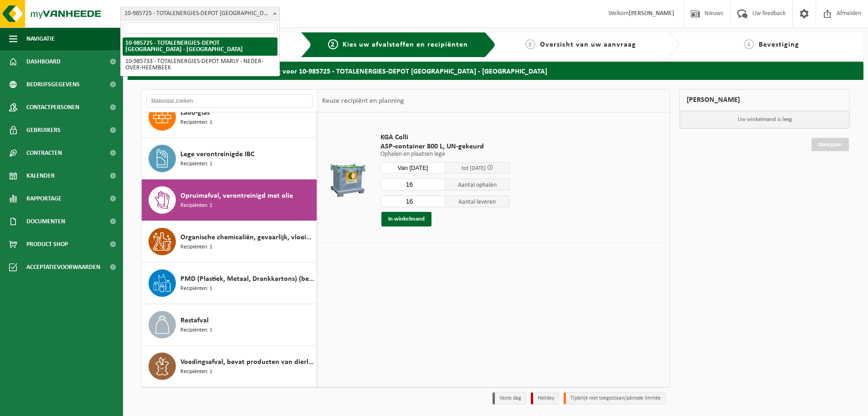  Describe the element at coordinates (413, 168) in the screenshot. I see `input: Selecteer datum` at that location.